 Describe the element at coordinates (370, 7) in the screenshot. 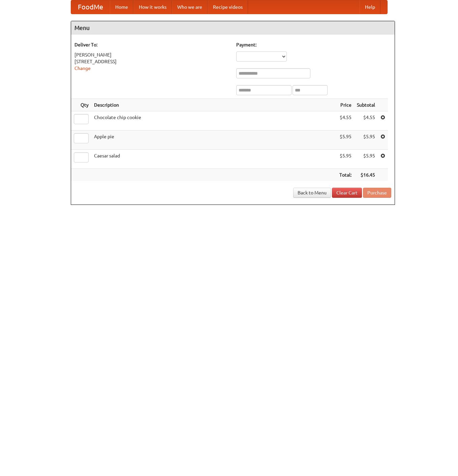

I see `a: Help` at that location.